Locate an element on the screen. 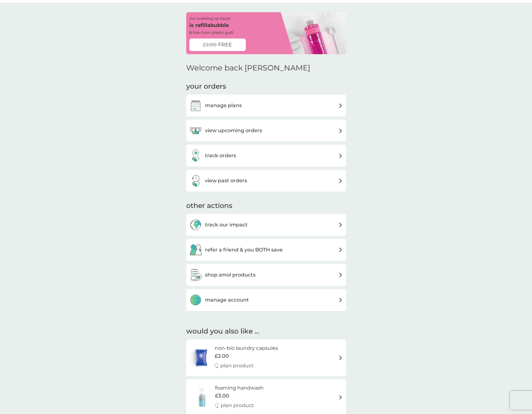  h3: your orders is located at coordinates (206, 86).